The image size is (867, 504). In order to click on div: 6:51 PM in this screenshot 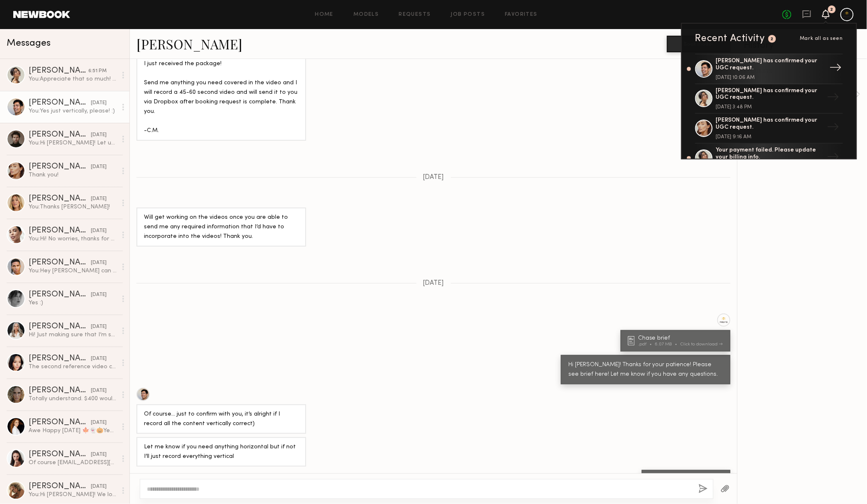, I will do `click(98, 71)`.